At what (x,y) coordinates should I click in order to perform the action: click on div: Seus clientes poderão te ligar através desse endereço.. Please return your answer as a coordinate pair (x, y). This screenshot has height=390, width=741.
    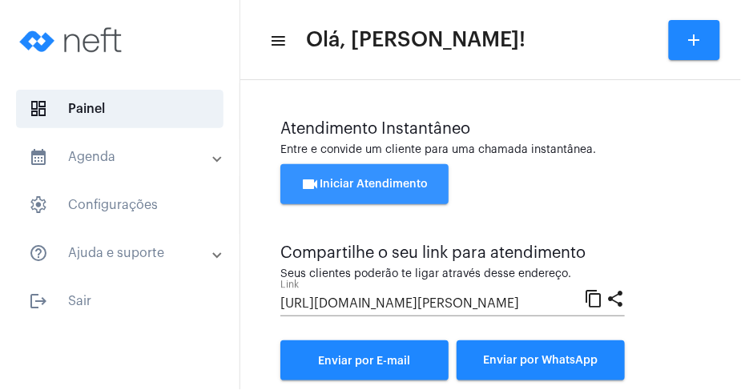
    Looking at the image, I should click on (453, 274).